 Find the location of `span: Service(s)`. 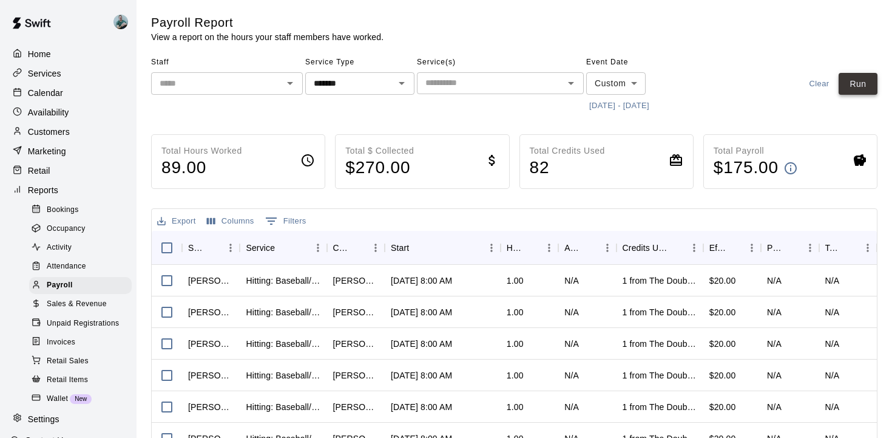

span: Service(s) is located at coordinates (500, 63).